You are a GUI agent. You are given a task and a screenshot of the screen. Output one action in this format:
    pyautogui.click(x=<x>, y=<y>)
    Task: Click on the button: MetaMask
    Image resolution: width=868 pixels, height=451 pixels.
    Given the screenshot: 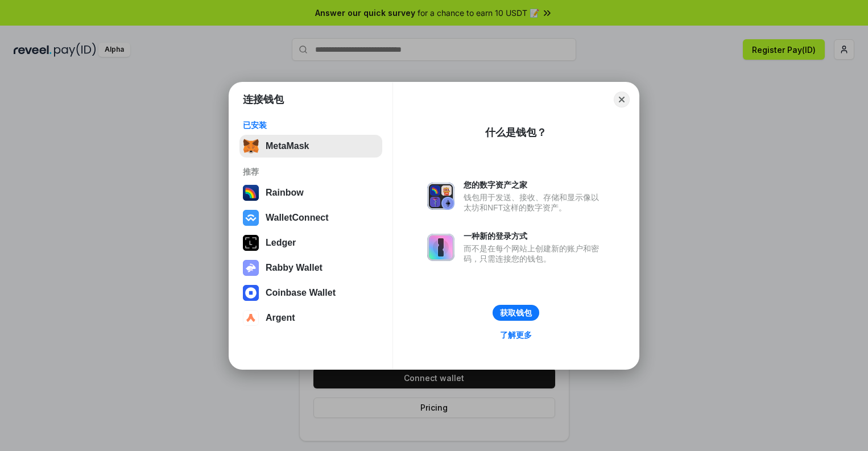 What is the action you would take?
    pyautogui.click(x=311, y=146)
    